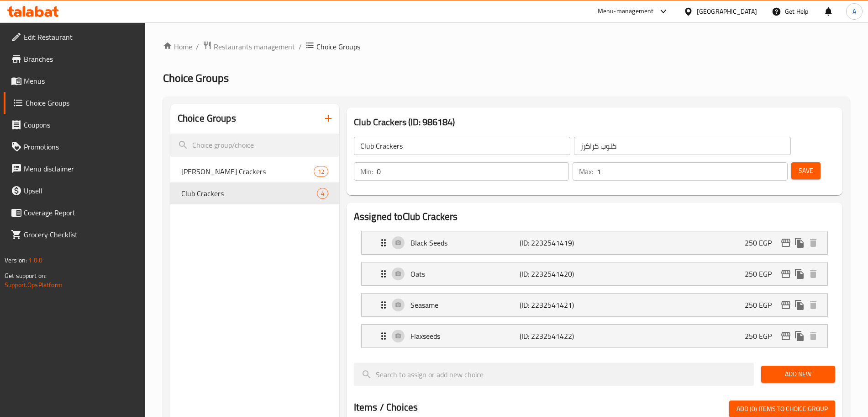 The width and height of the screenshot is (868, 417). What do you see at coordinates (806, 170) in the screenshot?
I see `span: Save` at bounding box center [806, 170].